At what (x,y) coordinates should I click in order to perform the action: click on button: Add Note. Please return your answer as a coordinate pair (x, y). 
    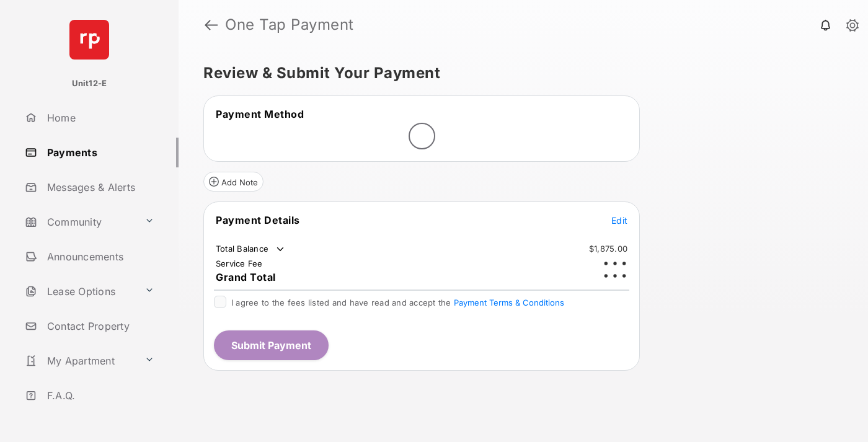
    Looking at the image, I should click on (233, 182).